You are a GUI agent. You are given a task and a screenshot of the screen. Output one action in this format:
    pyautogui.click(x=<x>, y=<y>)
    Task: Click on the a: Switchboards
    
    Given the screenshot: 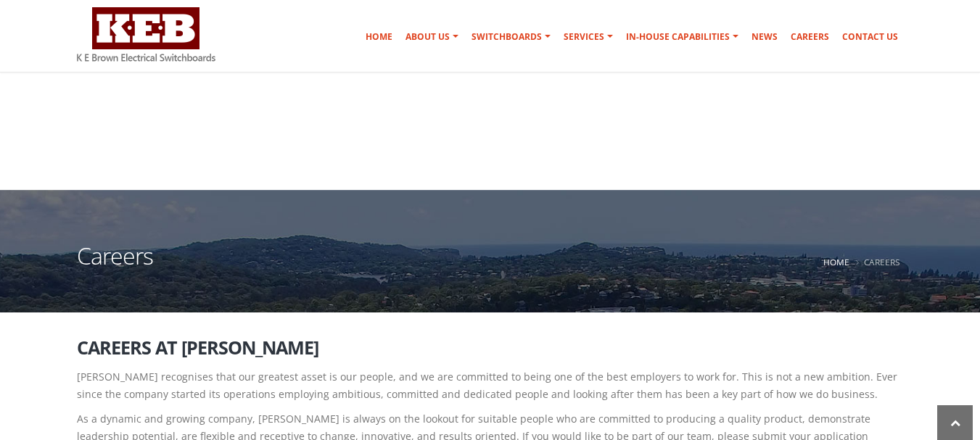 What is the action you would take?
    pyautogui.click(x=511, y=37)
    